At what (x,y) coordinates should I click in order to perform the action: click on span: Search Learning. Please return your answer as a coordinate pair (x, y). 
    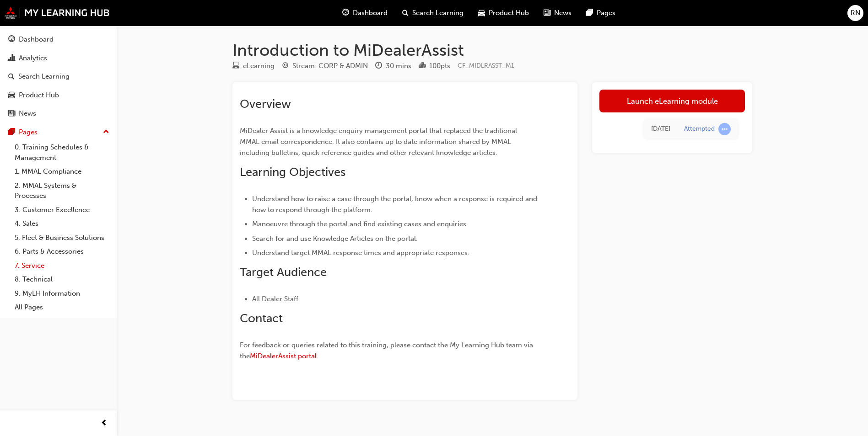
    Looking at the image, I should click on (438, 13).